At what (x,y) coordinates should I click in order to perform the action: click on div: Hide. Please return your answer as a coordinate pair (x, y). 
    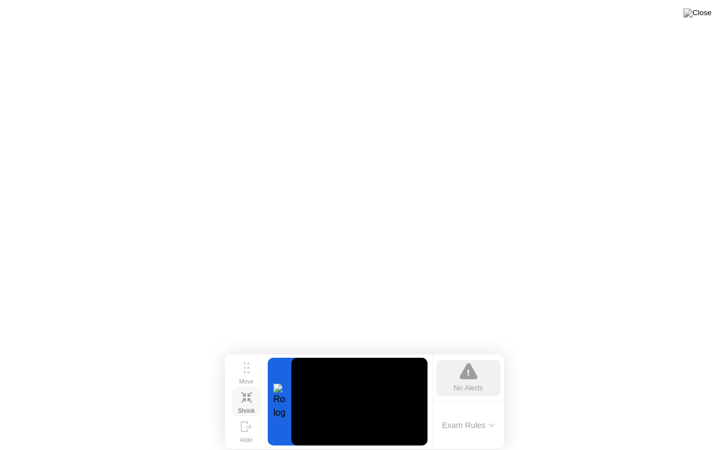
    Looking at the image, I should click on (246, 440).